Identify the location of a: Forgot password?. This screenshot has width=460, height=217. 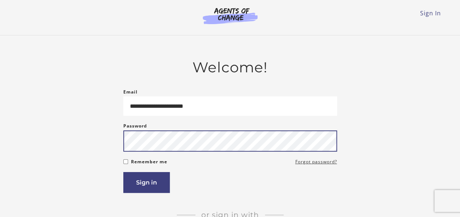
(316, 162).